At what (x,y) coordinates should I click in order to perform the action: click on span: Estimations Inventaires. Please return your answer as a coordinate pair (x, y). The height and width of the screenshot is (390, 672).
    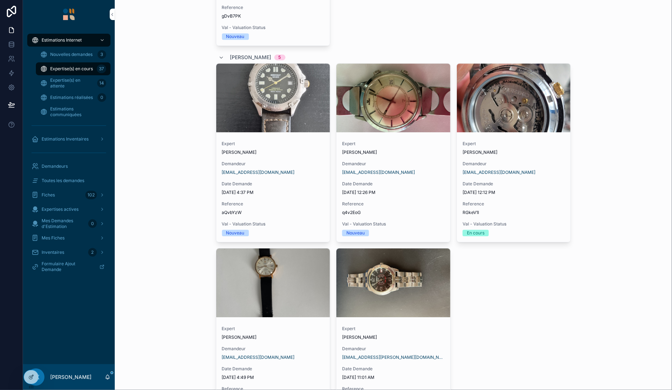
    Looking at the image, I should click on (65, 139).